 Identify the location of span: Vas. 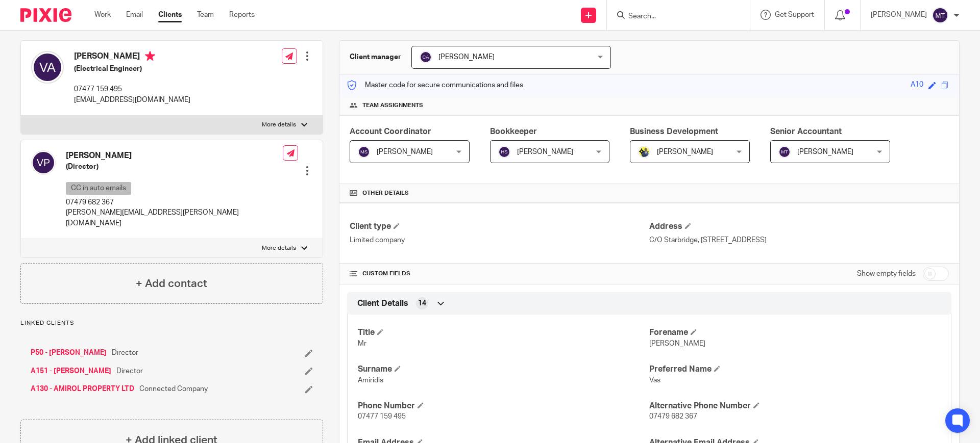
(655, 381).